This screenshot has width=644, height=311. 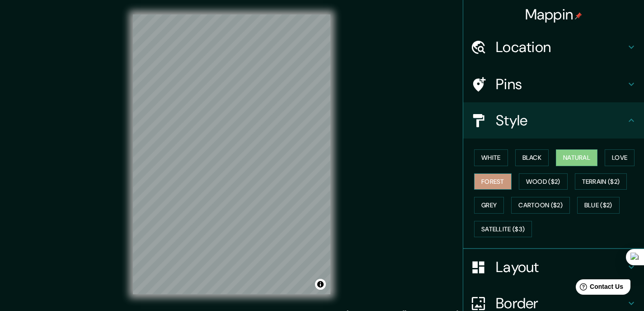 I want to click on img: pin-icon.png, so click(x=578, y=16).